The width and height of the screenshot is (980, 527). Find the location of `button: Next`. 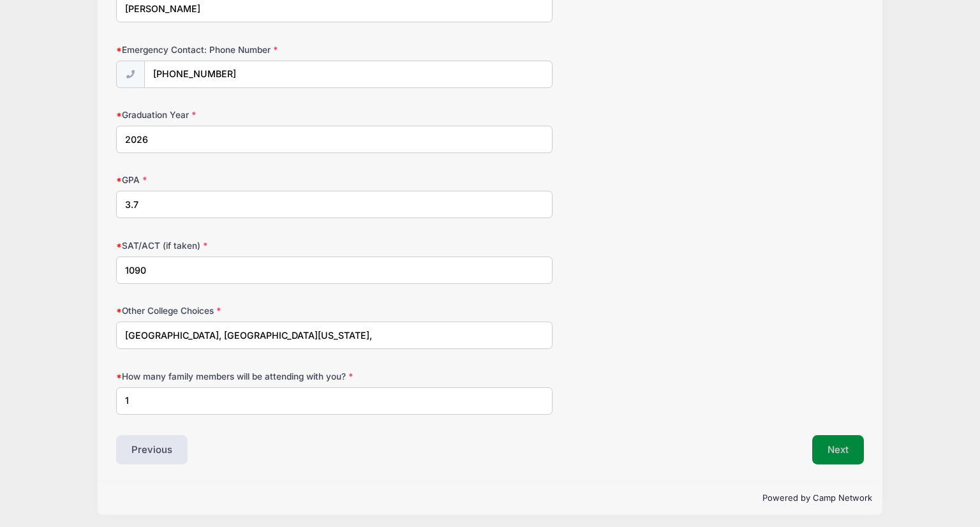

button: Next is located at coordinates (837, 450).